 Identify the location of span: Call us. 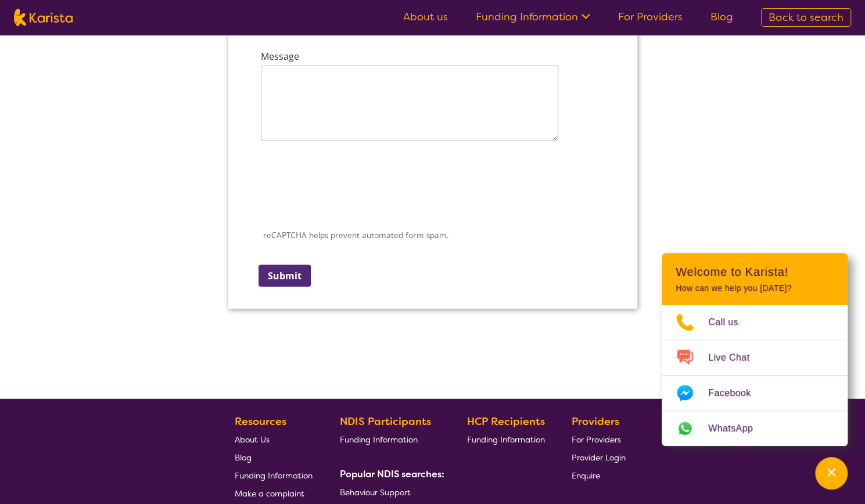
(730, 322).